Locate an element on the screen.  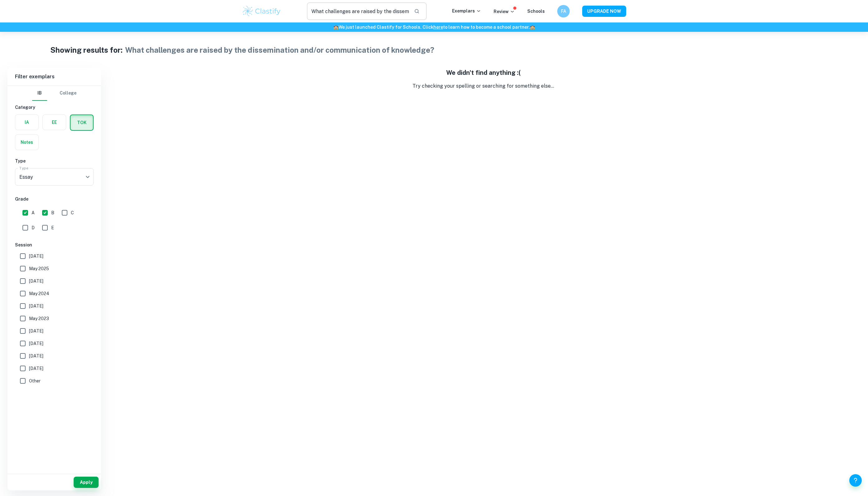
h6: Session is located at coordinates (54, 245).